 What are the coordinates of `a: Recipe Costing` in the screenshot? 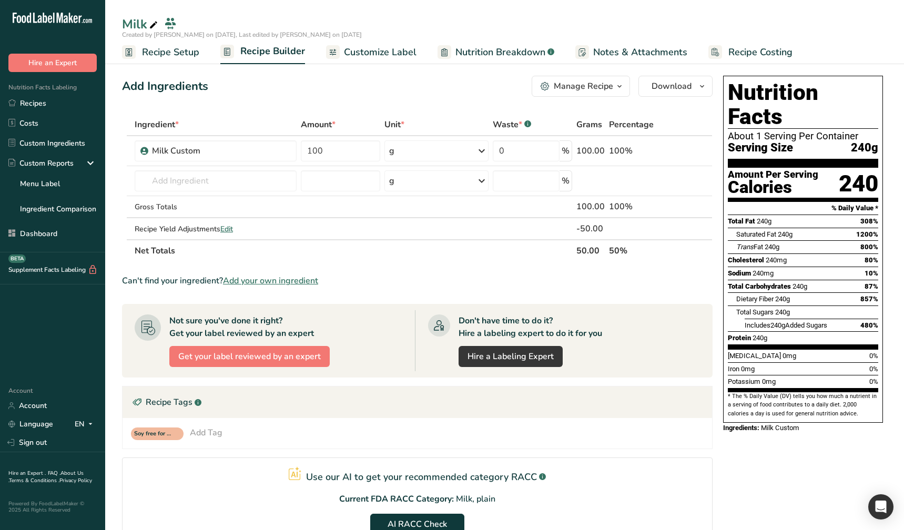 It's located at (750, 52).